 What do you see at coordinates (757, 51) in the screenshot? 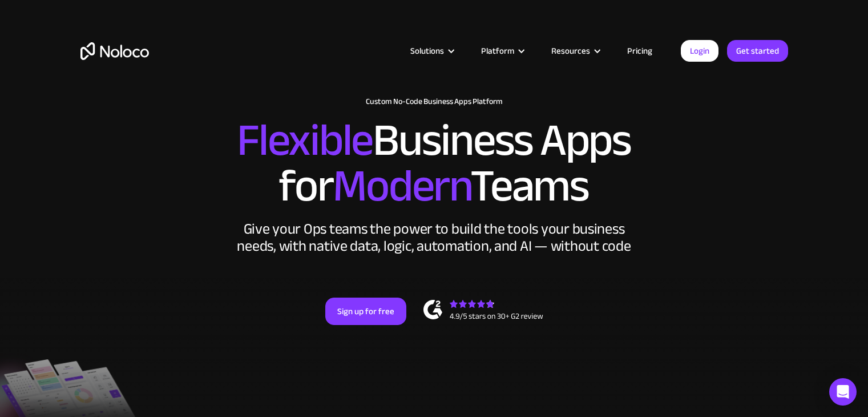
I see `a: Get started` at bounding box center [757, 51].